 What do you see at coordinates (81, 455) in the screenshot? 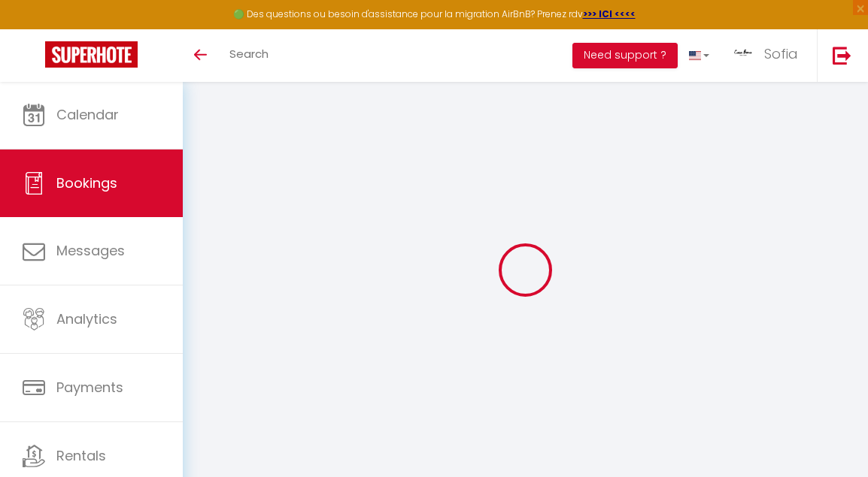
I see `span: Rentals` at bounding box center [81, 455].